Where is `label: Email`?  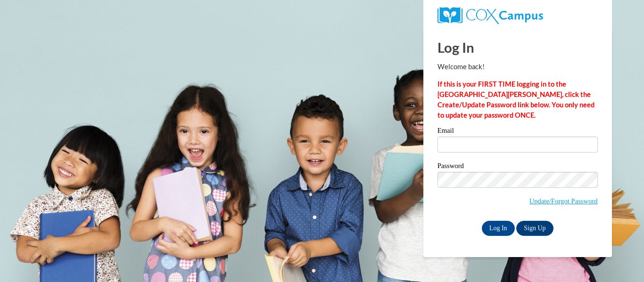 label: Email is located at coordinates (518, 132).